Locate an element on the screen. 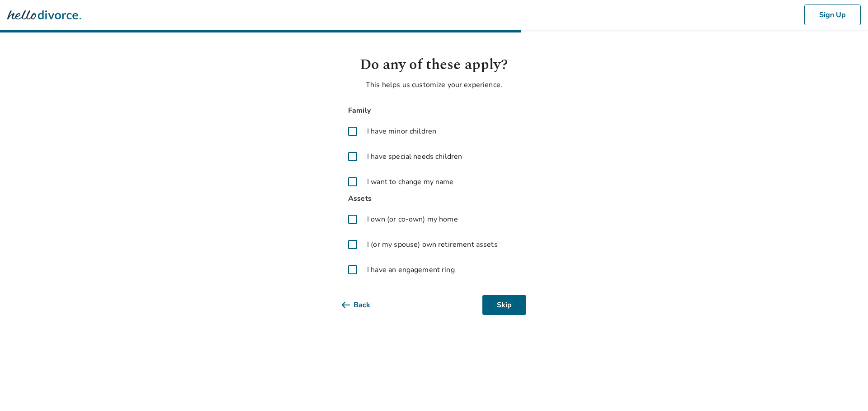 The image size is (868, 411). span: I have minor children is located at coordinates (402, 131).